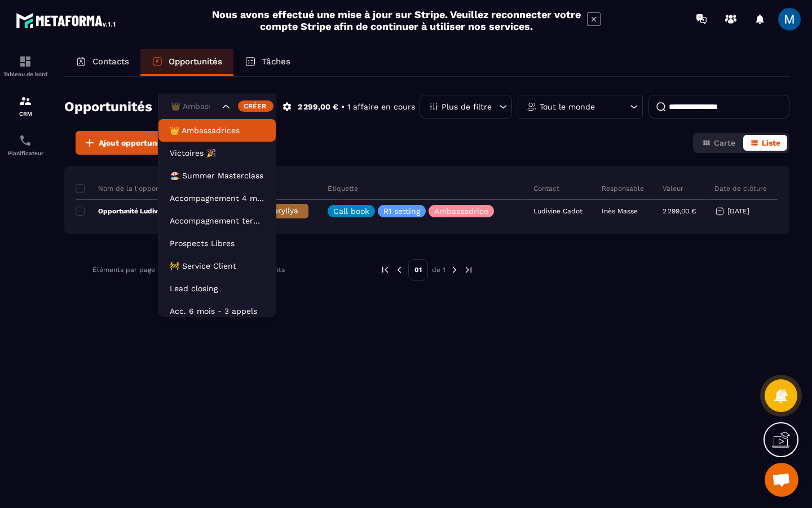  Describe the element at coordinates (719, 143) in the screenshot. I see `button: Carte` at that location.